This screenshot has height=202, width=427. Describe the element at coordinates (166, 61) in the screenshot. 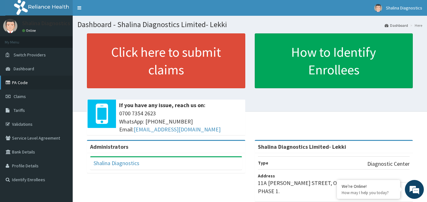

I see `a: Click here to submit claims` at that location.